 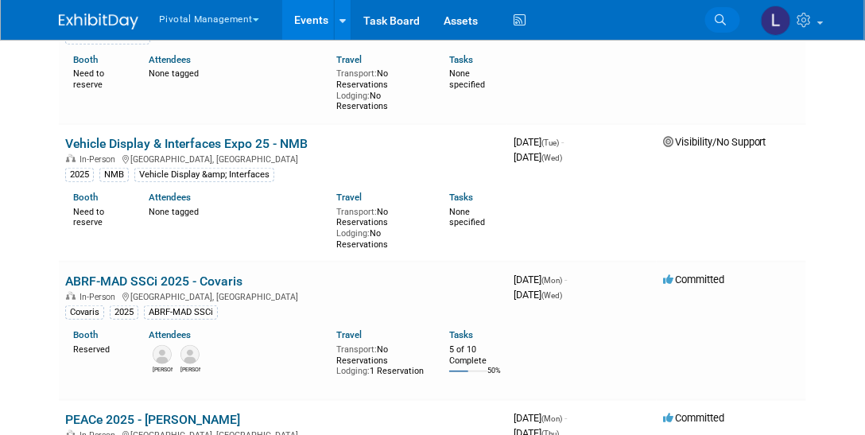 I want to click on div: NMB, so click(x=114, y=175).